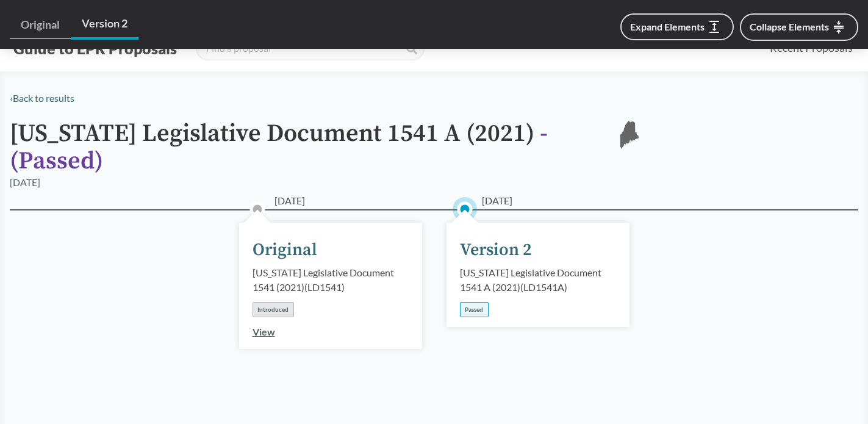 This screenshot has height=424, width=868. I want to click on a: View, so click(264, 331).